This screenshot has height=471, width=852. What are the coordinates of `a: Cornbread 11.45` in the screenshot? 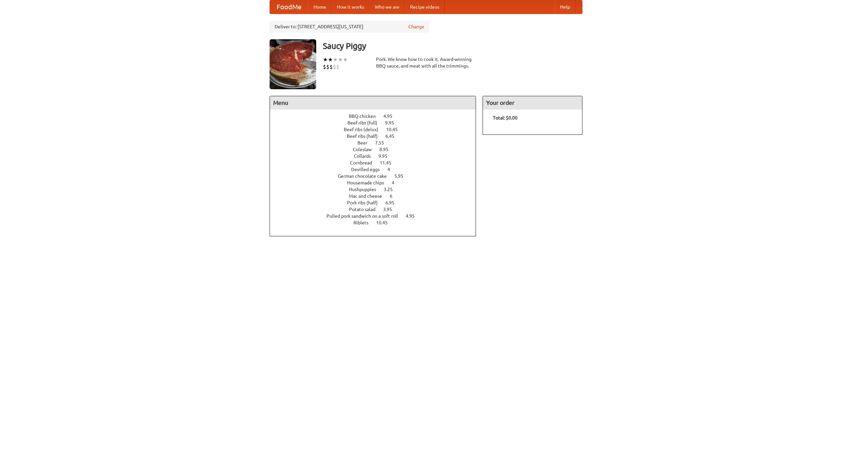 It's located at (377, 163).